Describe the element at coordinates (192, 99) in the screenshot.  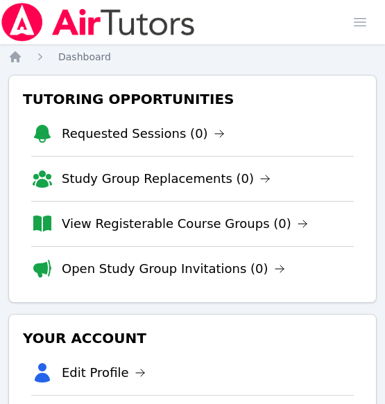
I see `h3: Tutoring Opportunities` at that location.